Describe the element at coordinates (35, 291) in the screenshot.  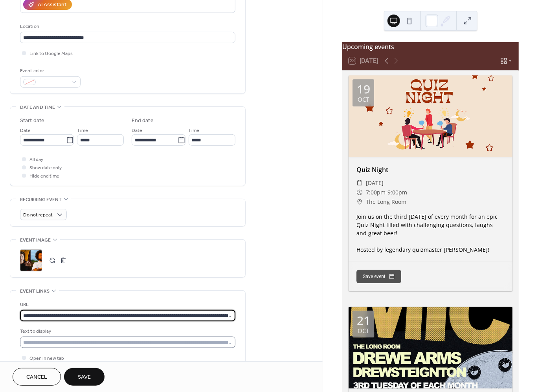
I see `span: Event links` at that location.